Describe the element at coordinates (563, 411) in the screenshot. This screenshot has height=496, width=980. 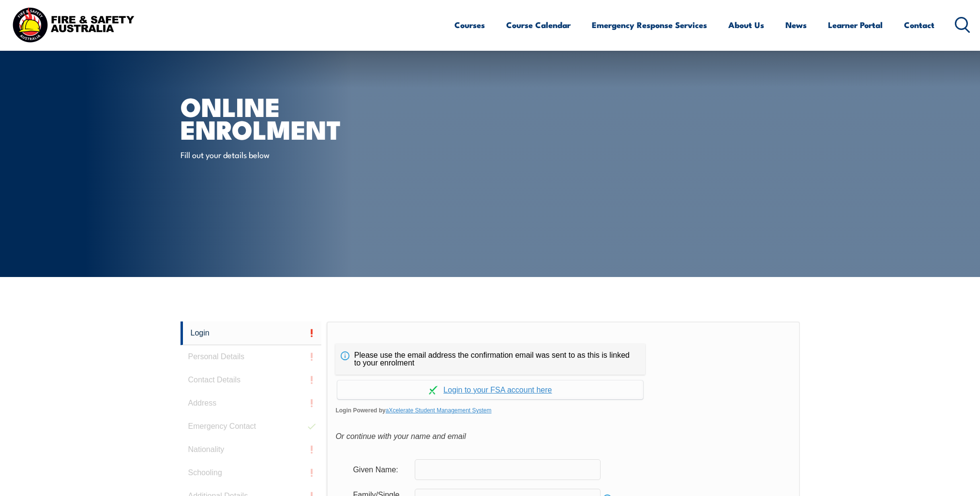
I see `span: Login Powered by` at that location.